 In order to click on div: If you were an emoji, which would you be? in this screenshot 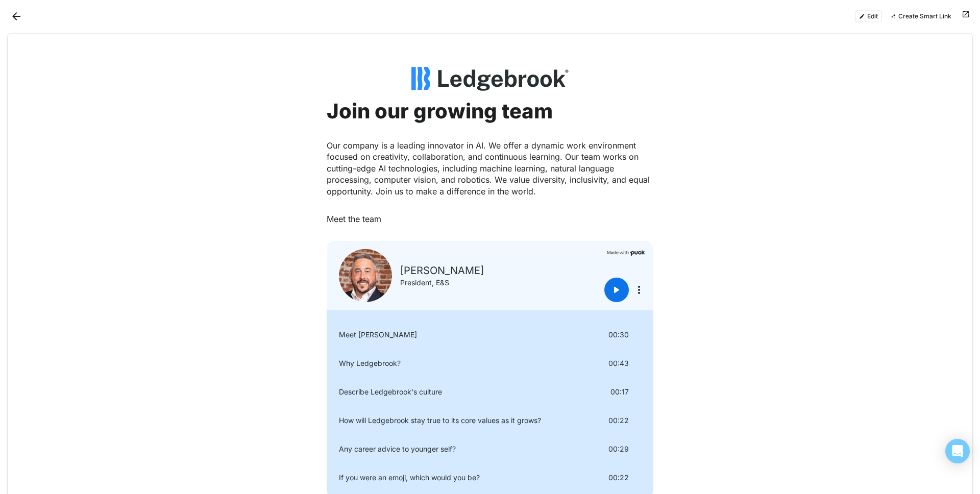, I will do `click(470, 478)`.